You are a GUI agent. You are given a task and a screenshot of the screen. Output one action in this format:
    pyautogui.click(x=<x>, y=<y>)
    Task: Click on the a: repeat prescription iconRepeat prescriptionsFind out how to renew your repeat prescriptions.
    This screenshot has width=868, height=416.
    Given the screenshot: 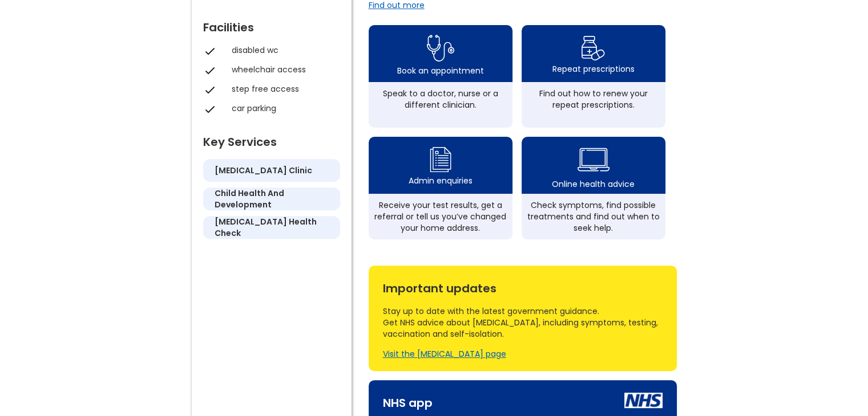 What is the action you would take?
    pyautogui.click(x=594, y=77)
    